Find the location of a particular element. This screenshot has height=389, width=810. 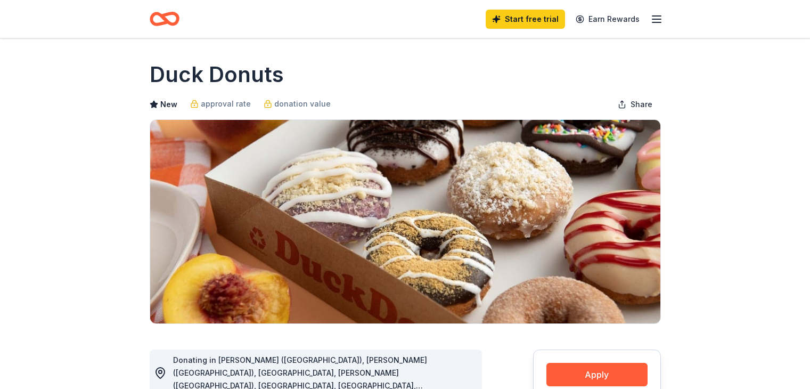

button: Apply is located at coordinates (597, 374).